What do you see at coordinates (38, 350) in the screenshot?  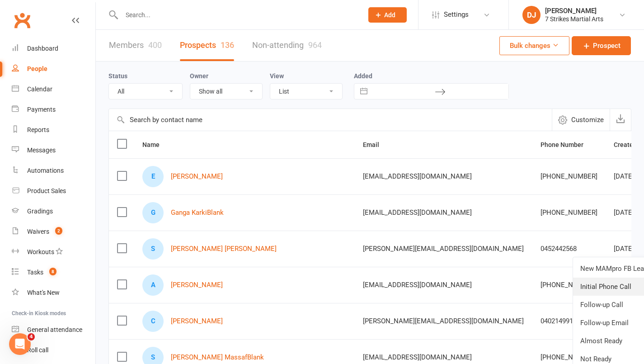 I see `div: Roll call` at bounding box center [38, 350].